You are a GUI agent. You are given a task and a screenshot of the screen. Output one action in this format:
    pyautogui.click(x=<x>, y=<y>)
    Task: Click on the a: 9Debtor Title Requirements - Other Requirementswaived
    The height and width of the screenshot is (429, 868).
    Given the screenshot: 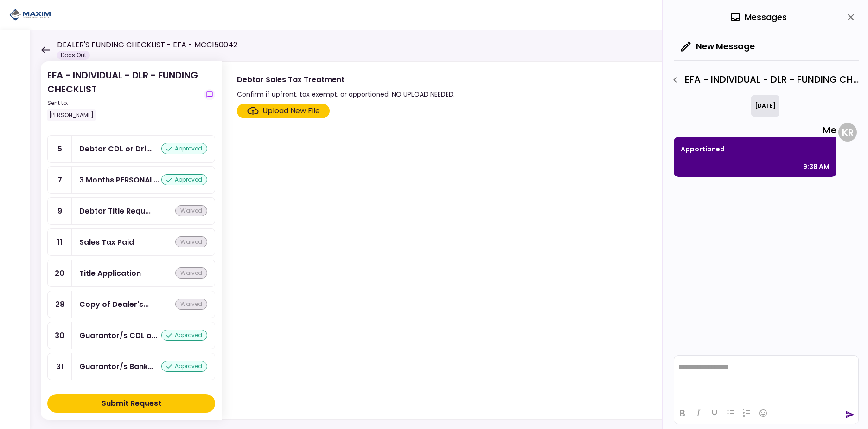 What is the action you would take?
    pyautogui.click(x=131, y=210)
    